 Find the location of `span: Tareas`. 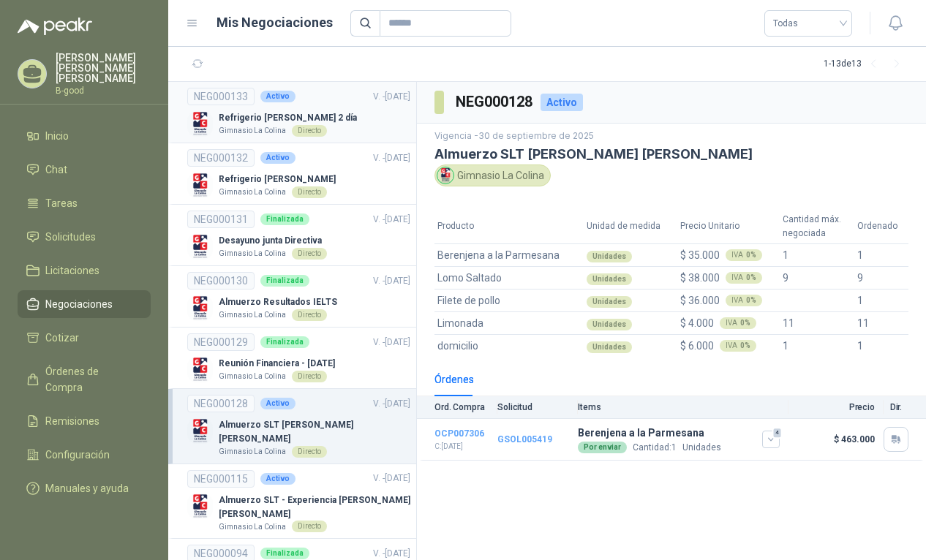

span: Tareas is located at coordinates (61, 203).